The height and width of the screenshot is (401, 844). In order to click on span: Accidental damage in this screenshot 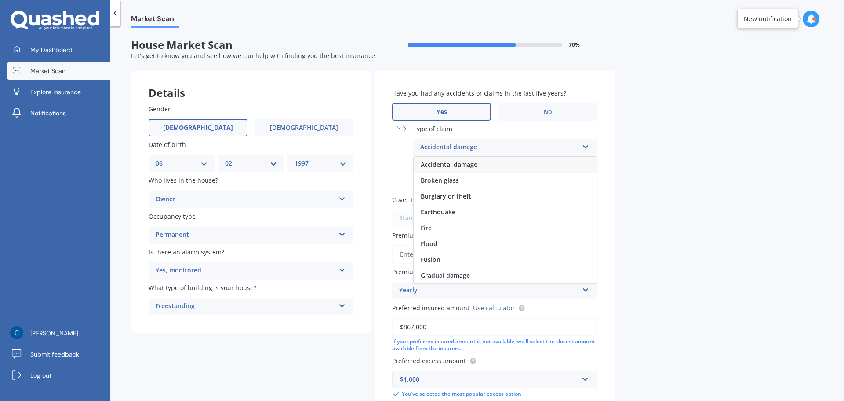, I will do `click(449, 164)`.